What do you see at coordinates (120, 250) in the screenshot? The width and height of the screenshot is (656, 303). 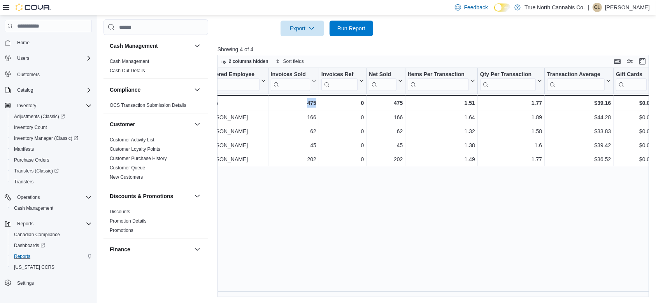 I see `h3: Finance` at bounding box center [120, 250].